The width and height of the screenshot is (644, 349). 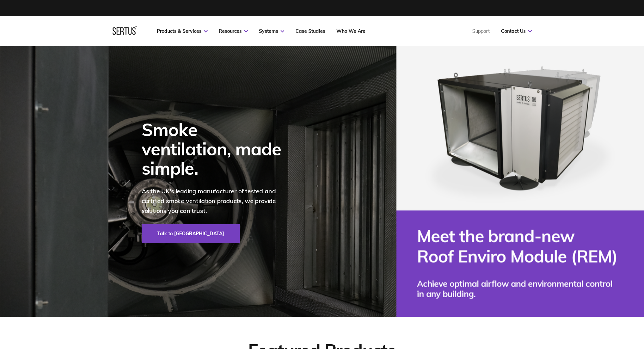 What do you see at coordinates (310, 31) in the screenshot?
I see `a: Case Studies` at bounding box center [310, 31].